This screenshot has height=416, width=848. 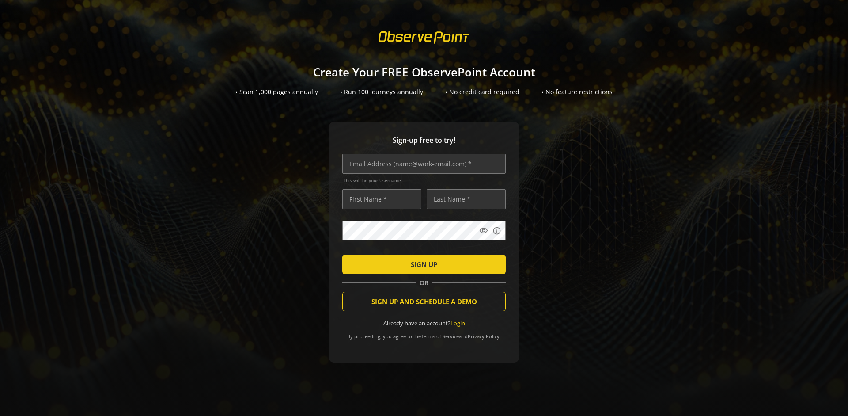 I want to click on a: Terms of Service, so click(x=440, y=336).